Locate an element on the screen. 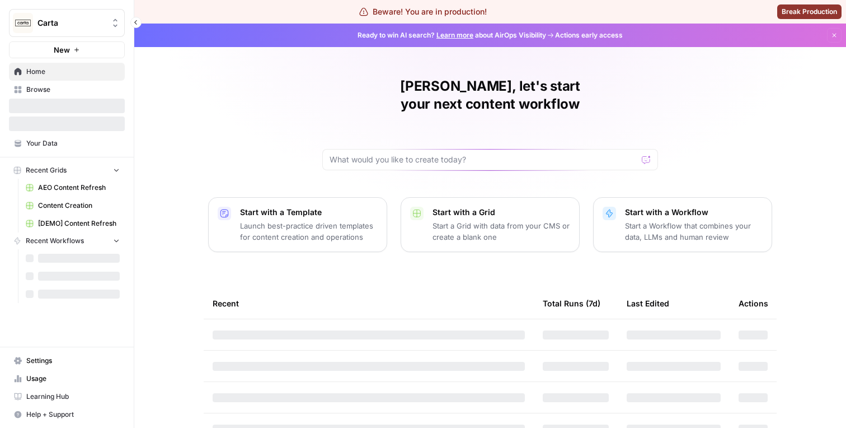 This screenshot has height=428, width=846. p: Start with a Workflow is located at coordinates (694, 212).